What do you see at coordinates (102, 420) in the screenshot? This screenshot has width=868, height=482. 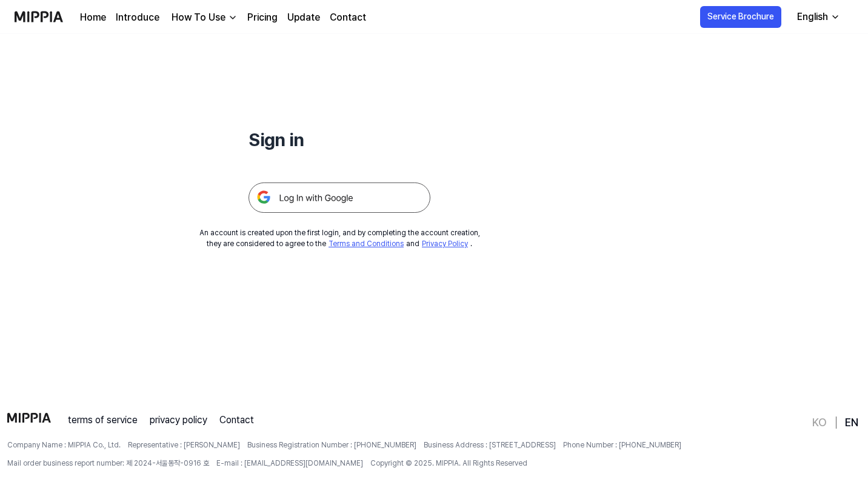 I see `a: terms of service` at bounding box center [102, 420].